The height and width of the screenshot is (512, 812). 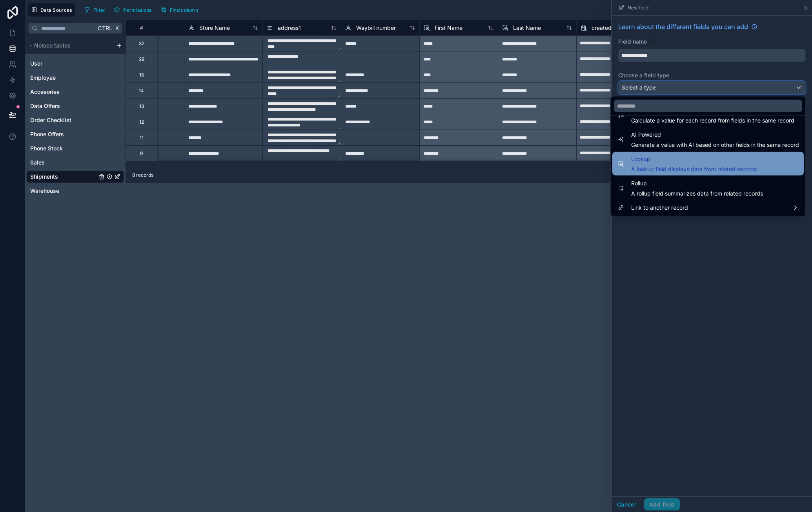 What do you see at coordinates (45, 191) in the screenshot?
I see `span: Warehouse` at bounding box center [45, 191].